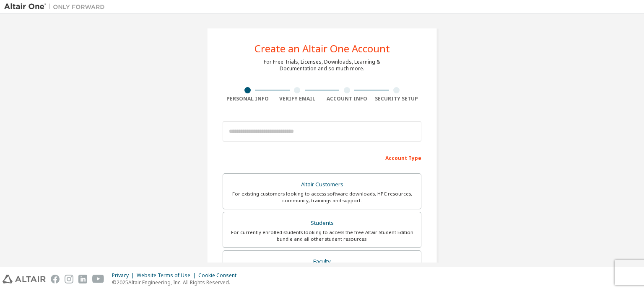  Describe the element at coordinates (347, 99) in the screenshot. I see `div: Account Info` at that location.